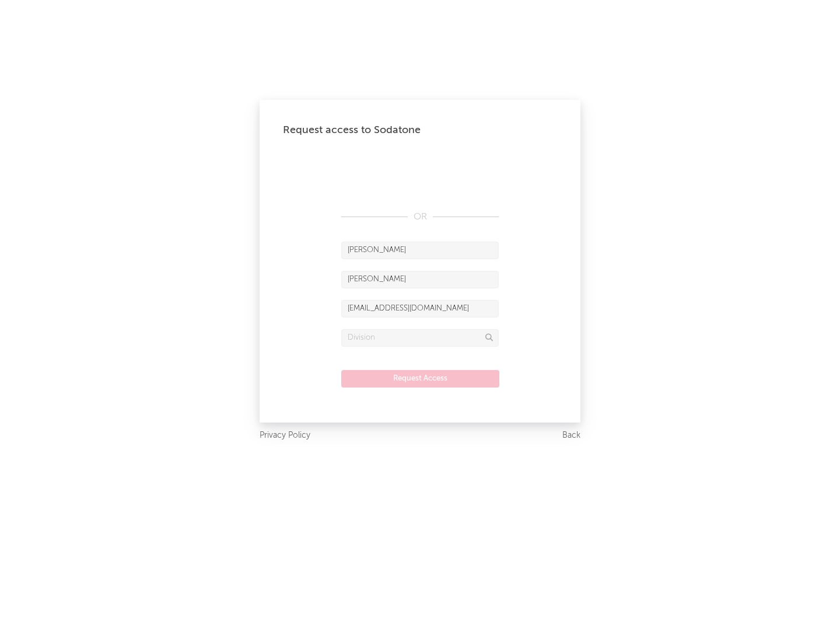 The image size is (840, 642). Describe the element at coordinates (420, 217) in the screenshot. I see `div: OR` at that location.